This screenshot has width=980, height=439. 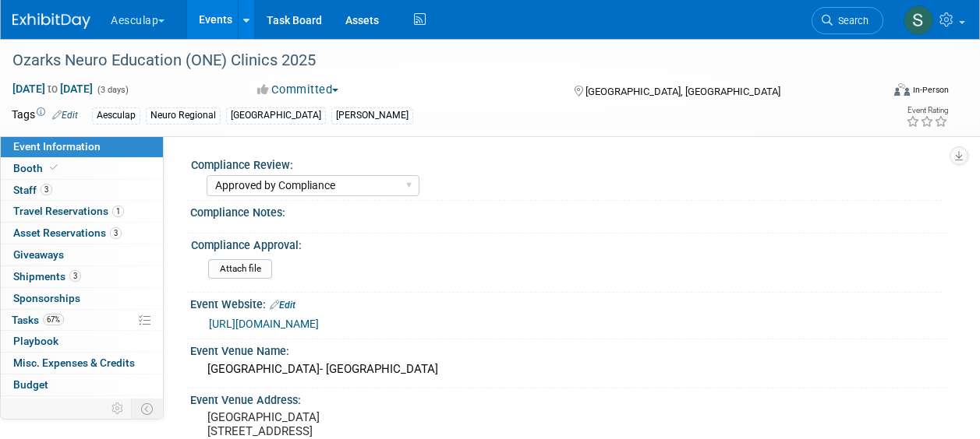 I want to click on div: Compliance Approval:, so click(x=566, y=243).